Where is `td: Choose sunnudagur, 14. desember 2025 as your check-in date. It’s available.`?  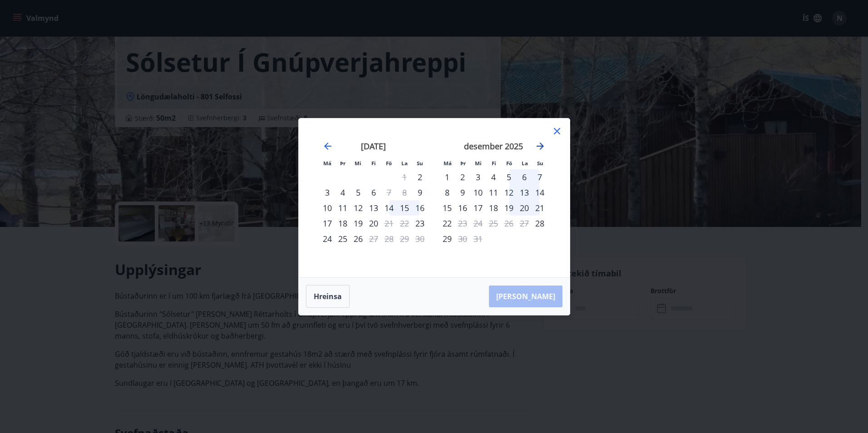
td: Choose sunnudagur, 14. desember 2025 as your check-in date. It’s available. is located at coordinates (540, 193).